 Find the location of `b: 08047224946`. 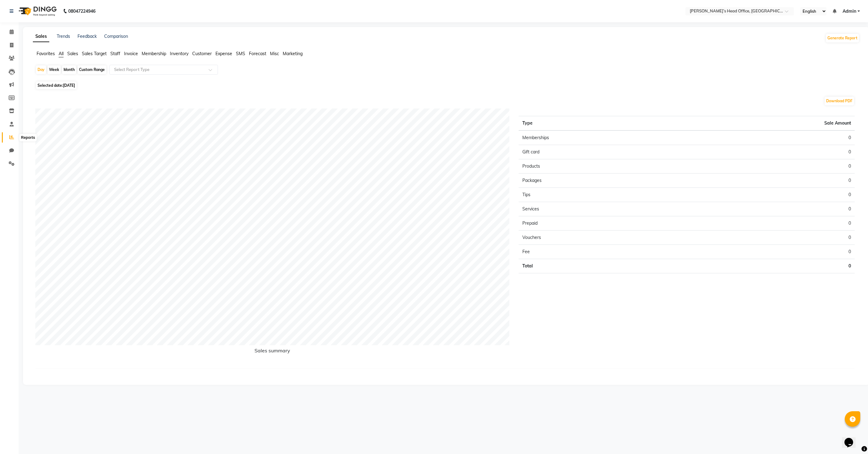

b: 08047224946 is located at coordinates (82, 11).